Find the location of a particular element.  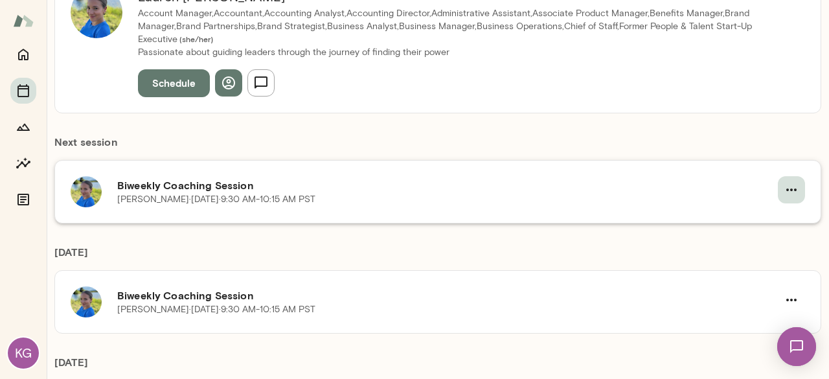

button: Send message is located at coordinates (261, 83).